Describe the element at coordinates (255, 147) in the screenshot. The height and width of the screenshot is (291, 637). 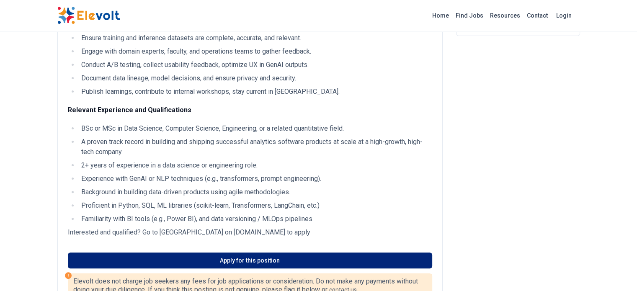
I see `li: A proven track record in building and shipping successful analytics software products at scale at...` at that location.